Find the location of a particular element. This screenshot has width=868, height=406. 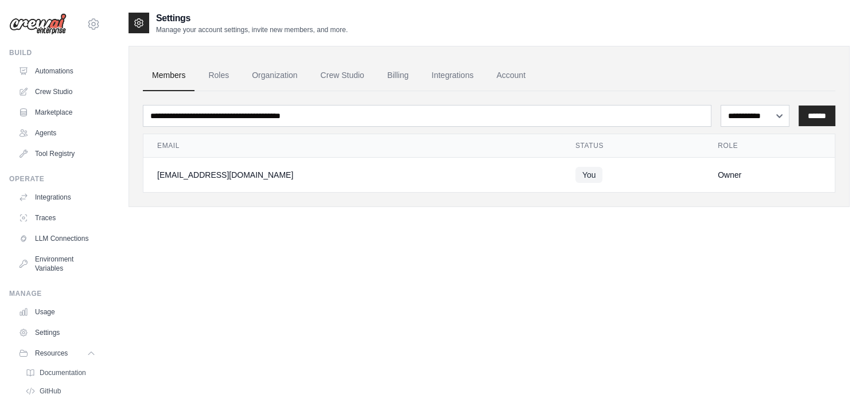

a: LLM Connections is located at coordinates (56, 238).